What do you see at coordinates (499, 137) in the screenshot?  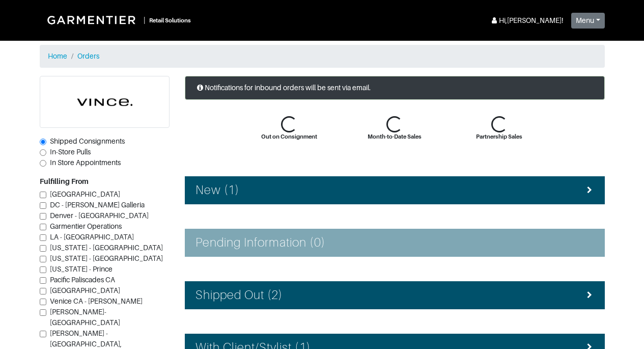 I see `div: Partnership Sales` at bounding box center [499, 137].